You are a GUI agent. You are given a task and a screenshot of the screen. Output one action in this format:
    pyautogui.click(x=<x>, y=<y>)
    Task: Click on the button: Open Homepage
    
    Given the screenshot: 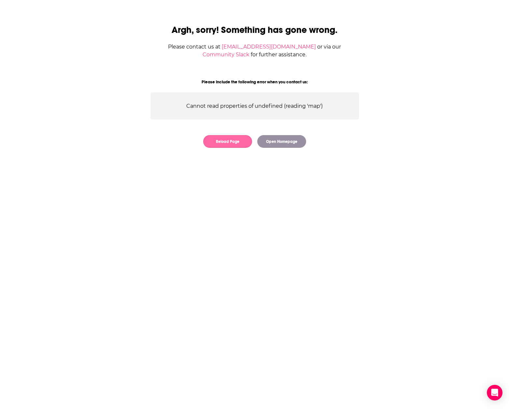 What is the action you would take?
    pyautogui.click(x=281, y=141)
    